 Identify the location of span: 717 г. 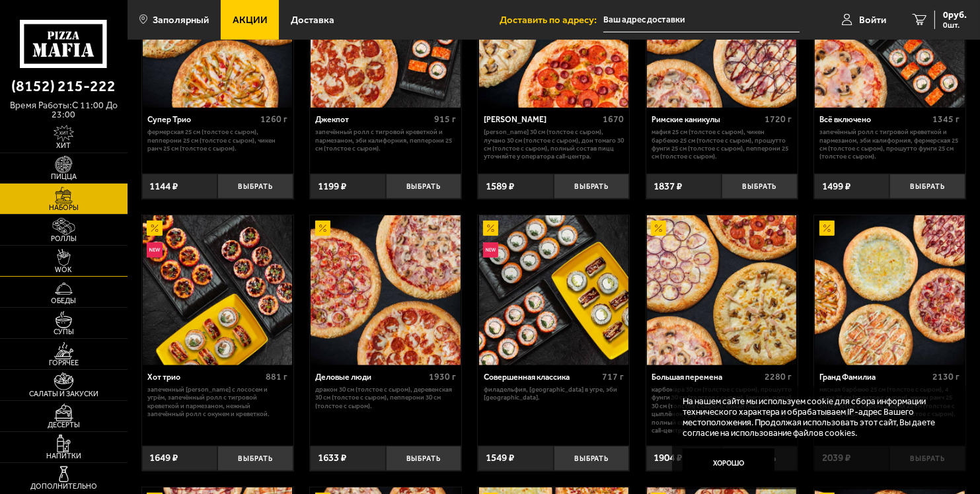
(613, 376).